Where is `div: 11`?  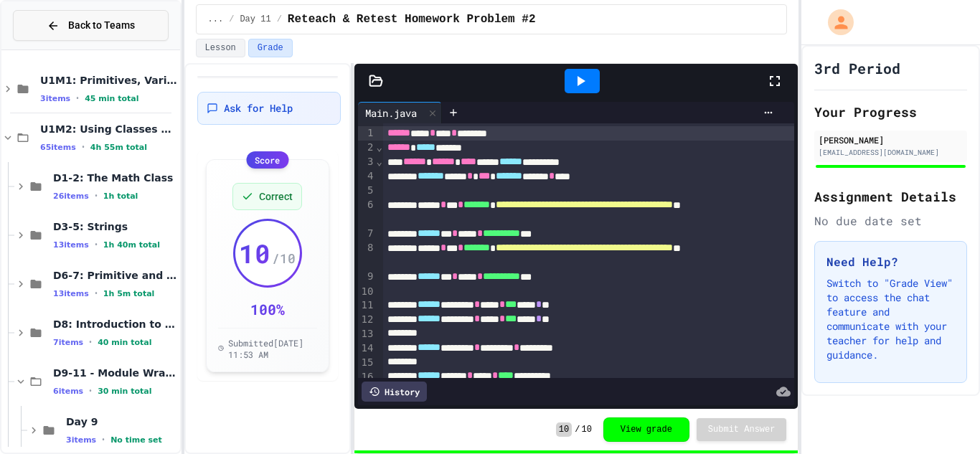
div: 11 is located at coordinates (367, 305).